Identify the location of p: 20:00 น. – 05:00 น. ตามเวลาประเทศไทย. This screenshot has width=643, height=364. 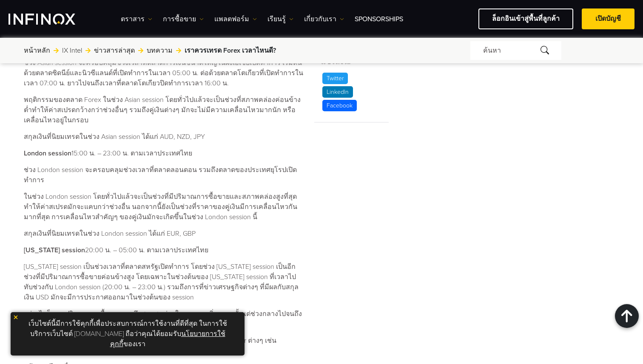
(163, 250).